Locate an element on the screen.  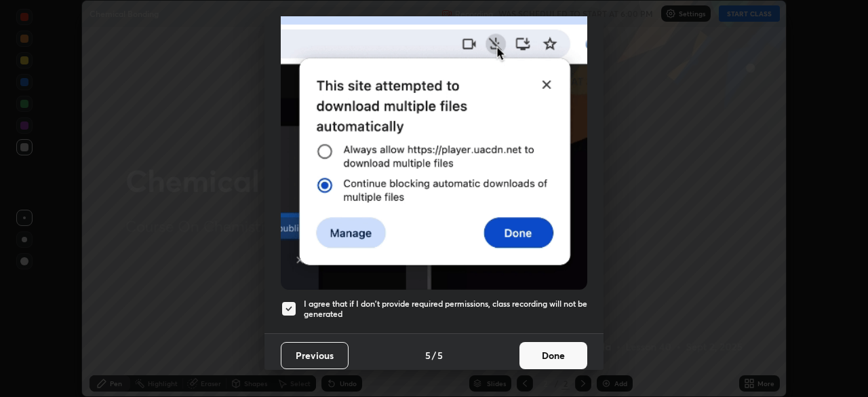
button: Done is located at coordinates (554, 356).